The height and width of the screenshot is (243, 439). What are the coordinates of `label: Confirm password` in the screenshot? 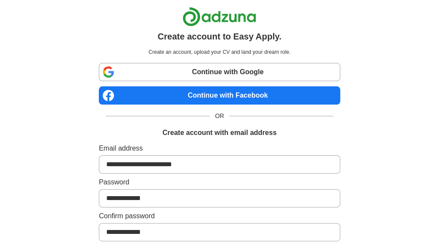 It's located at (219, 216).